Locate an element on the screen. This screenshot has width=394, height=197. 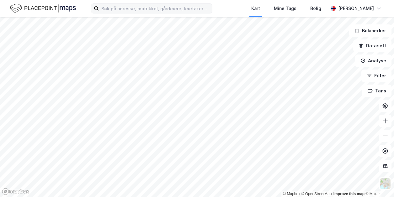
img: logo.f888ab2527a4732fd821a326f86c7f29.svg is located at coordinates (43, 8).